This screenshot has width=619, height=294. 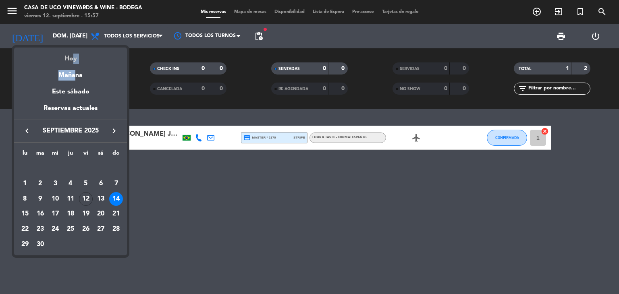 I want to click on div: 16, so click(x=40, y=214).